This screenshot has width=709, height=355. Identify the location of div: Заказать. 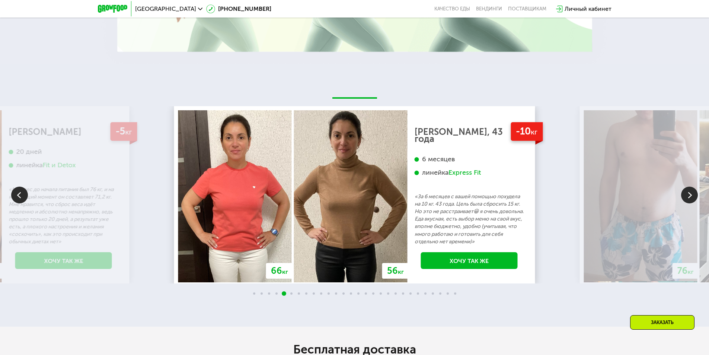
(662, 322).